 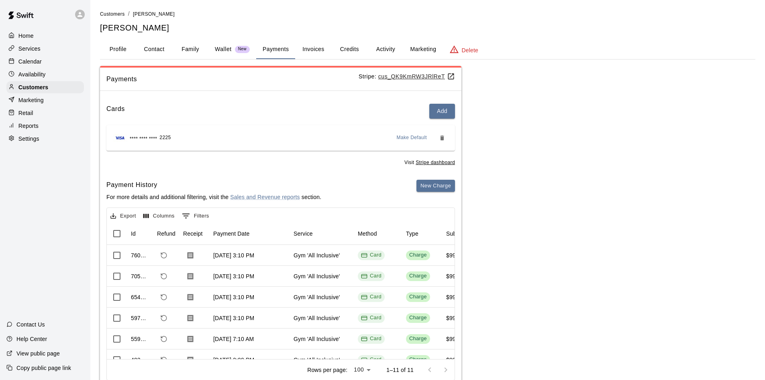 What do you see at coordinates (45, 113) in the screenshot?
I see `div: Retail` at bounding box center [45, 113].